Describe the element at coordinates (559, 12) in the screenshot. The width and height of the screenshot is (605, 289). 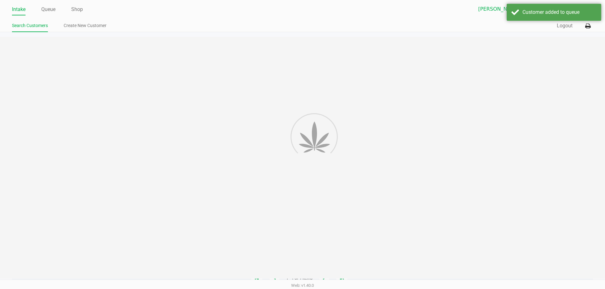
I see `div: Customer added to queue` at that location.